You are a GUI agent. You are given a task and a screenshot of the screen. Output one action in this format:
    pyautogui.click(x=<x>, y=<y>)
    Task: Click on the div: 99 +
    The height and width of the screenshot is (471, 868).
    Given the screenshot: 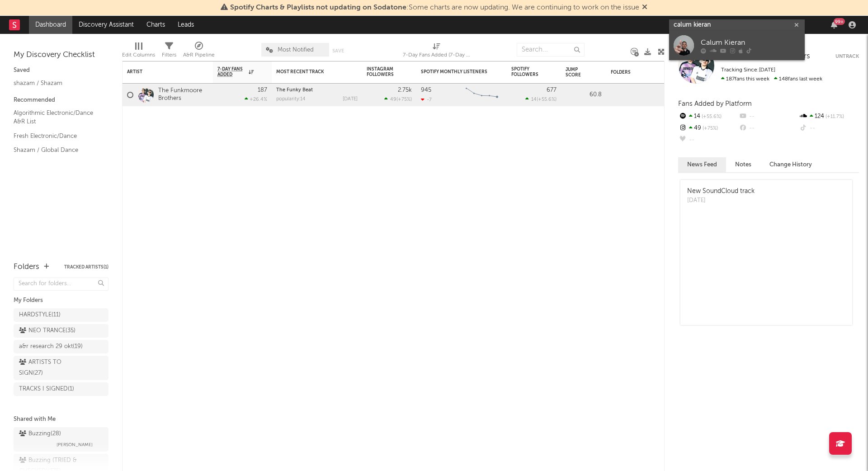 What is the action you would take?
    pyautogui.click(x=839, y=21)
    